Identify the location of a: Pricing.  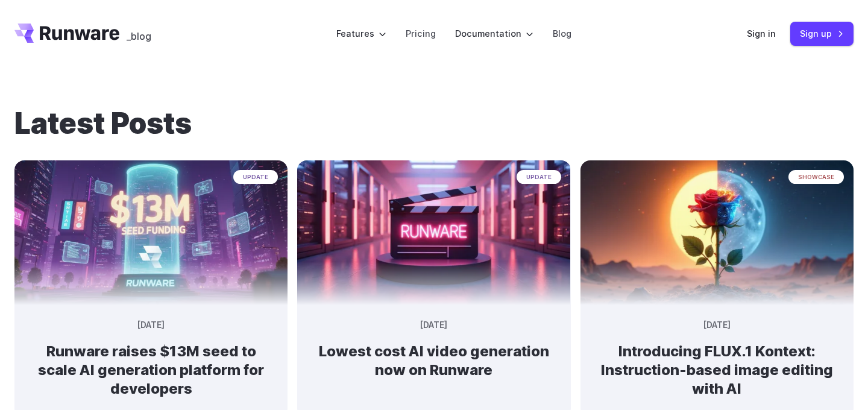
(420, 33).